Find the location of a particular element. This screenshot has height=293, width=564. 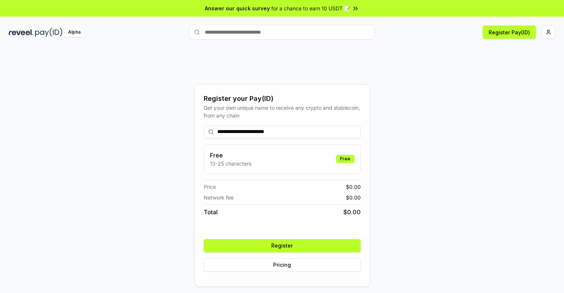

div: Alpha is located at coordinates (74, 32).